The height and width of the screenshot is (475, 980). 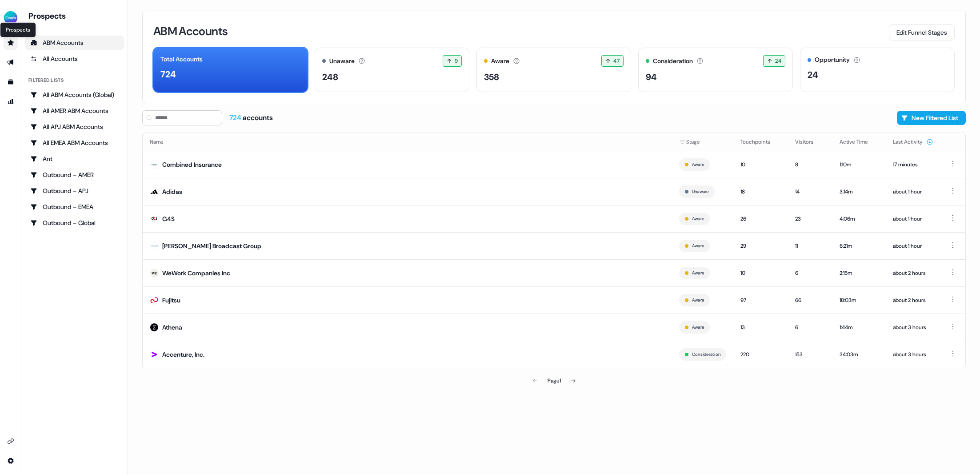 What do you see at coordinates (46, 80) in the screenshot?
I see `div: Filtered lists` at bounding box center [46, 80].